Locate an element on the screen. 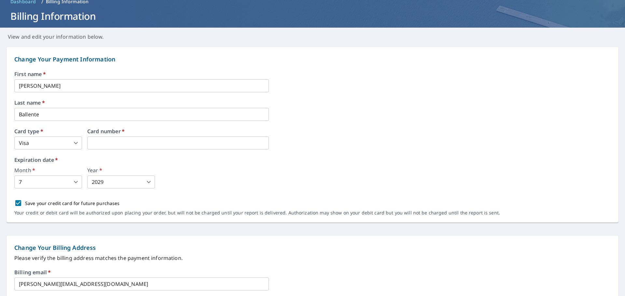  label: Card type is located at coordinates (48, 131).